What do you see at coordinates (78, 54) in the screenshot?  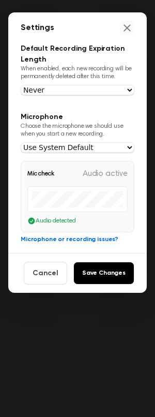 I see `h3: Default Recording Expiration Length` at bounding box center [78, 54].